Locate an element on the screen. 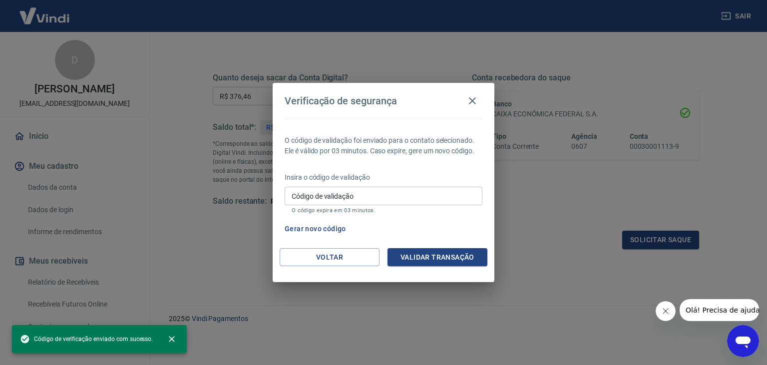 This screenshot has height=365, width=767. span: Olá! Precisa de ajuda? is located at coordinates (45, 11).